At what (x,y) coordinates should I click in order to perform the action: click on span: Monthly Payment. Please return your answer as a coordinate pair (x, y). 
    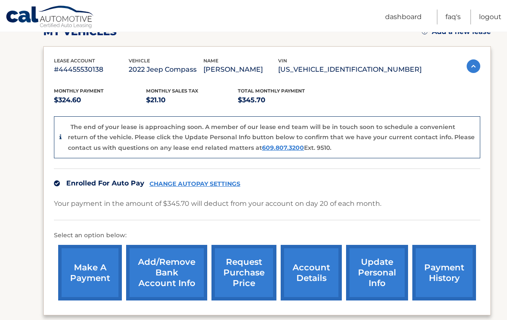
    Looking at the image, I should click on (79, 91).